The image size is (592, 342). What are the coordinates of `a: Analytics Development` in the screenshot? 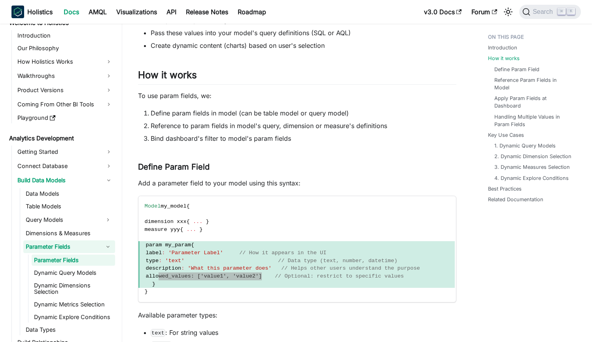 It's located at (61, 138).